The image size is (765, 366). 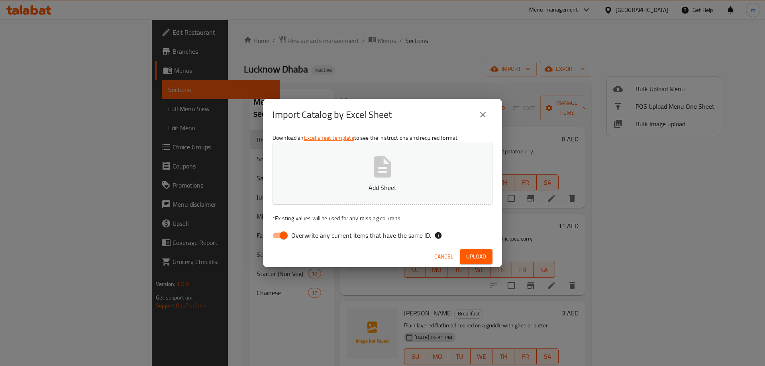 I want to click on button: Add Sheet, so click(x=383, y=173).